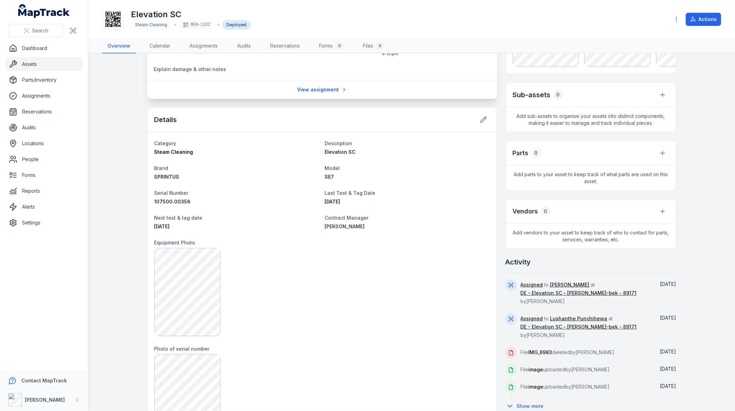 Image resolution: width=735 pixels, height=411 pixels. What do you see at coordinates (380, 46) in the screenshot?
I see `div: 6` at bounding box center [380, 46].